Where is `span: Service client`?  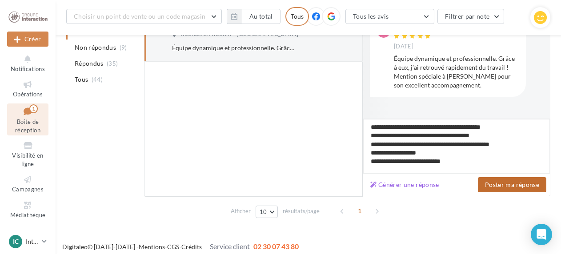 span: Service client is located at coordinates (230, 246).